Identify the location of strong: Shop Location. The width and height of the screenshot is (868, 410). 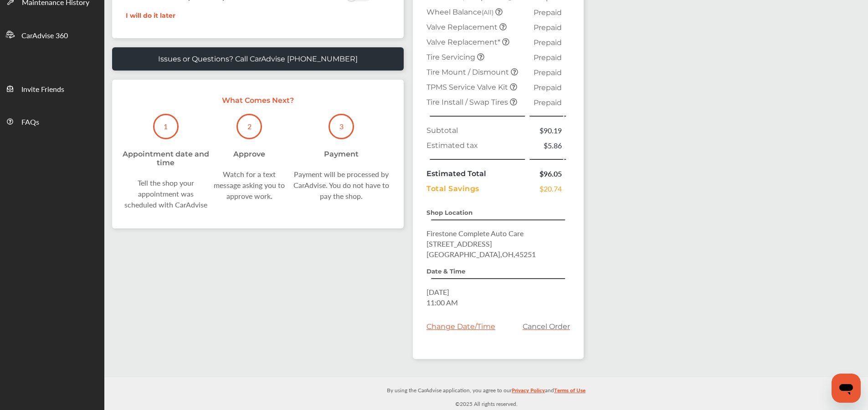
(449, 212).